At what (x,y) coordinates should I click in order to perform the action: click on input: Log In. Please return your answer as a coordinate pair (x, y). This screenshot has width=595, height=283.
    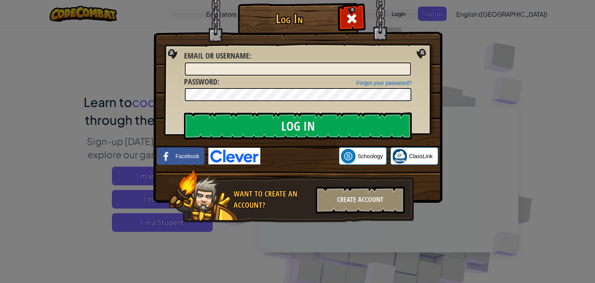
    Looking at the image, I should click on (298, 126).